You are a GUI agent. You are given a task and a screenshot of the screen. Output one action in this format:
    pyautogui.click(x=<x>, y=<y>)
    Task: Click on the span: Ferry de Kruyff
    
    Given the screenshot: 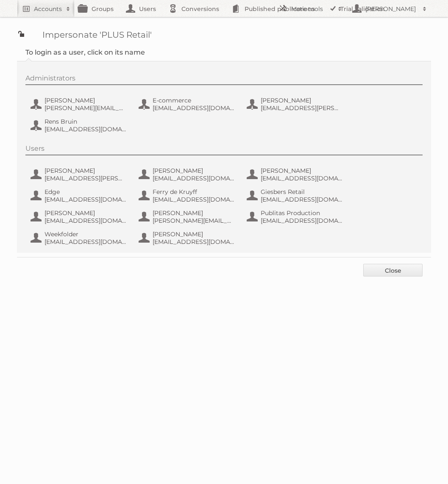 What is the action you would take?
    pyautogui.click(x=194, y=192)
    